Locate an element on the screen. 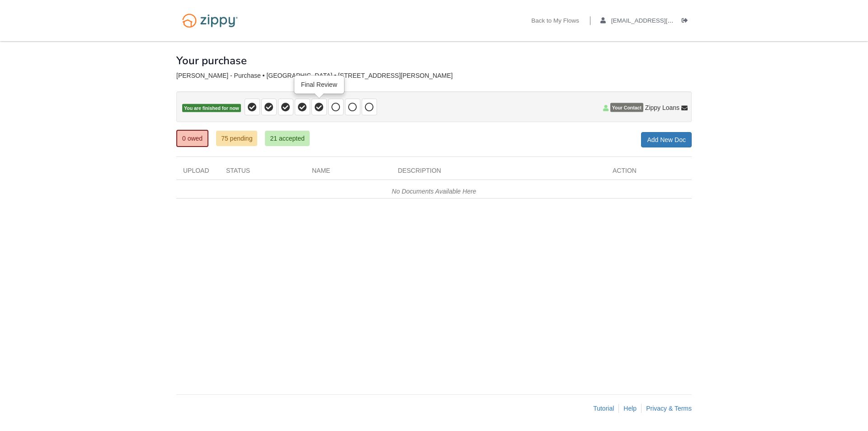 The image size is (868, 431). a: Log out is located at coordinates (687, 22).